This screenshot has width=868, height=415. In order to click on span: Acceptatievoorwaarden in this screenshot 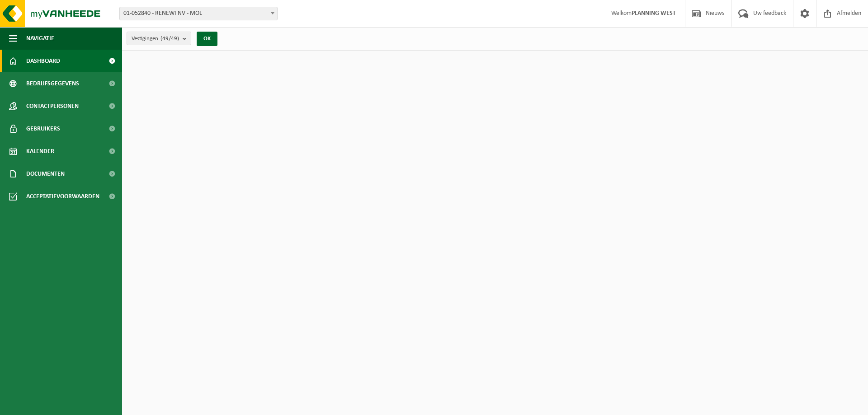, I will do `click(63, 197)`.